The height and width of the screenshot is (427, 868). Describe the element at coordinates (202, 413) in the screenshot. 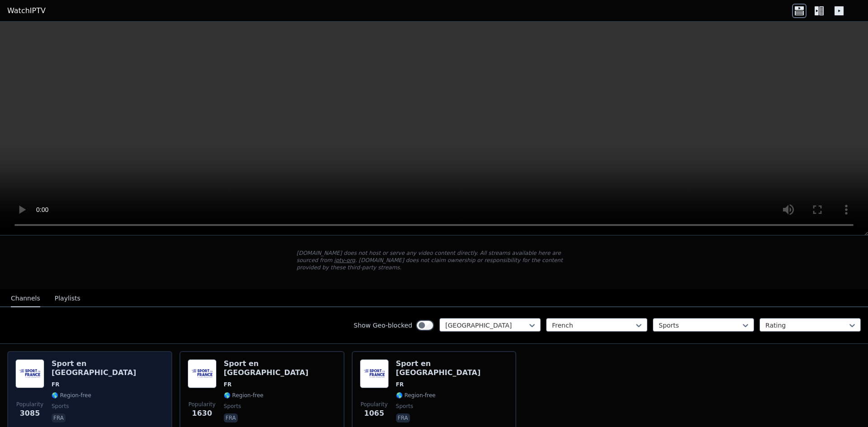

I see `span: 1630` at that location.